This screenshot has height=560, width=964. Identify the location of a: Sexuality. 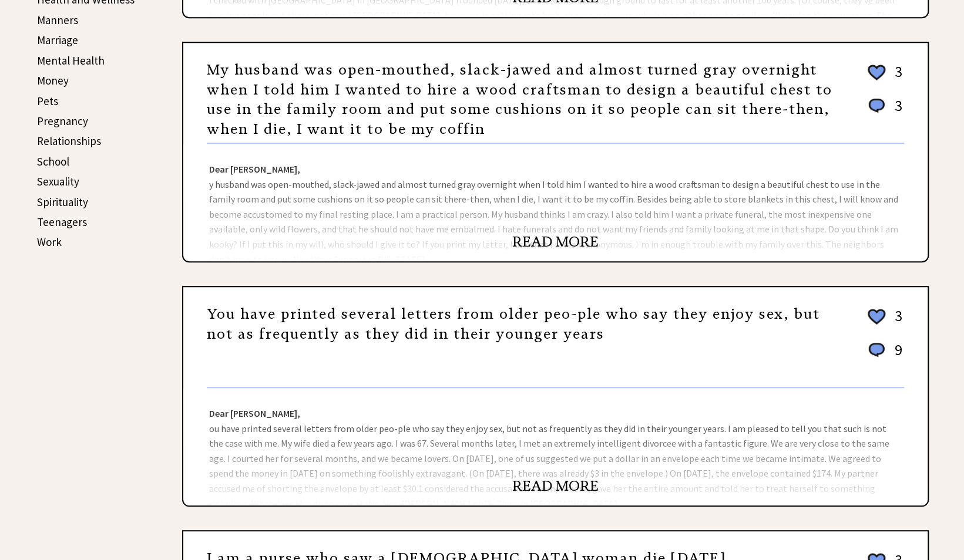
(58, 181).